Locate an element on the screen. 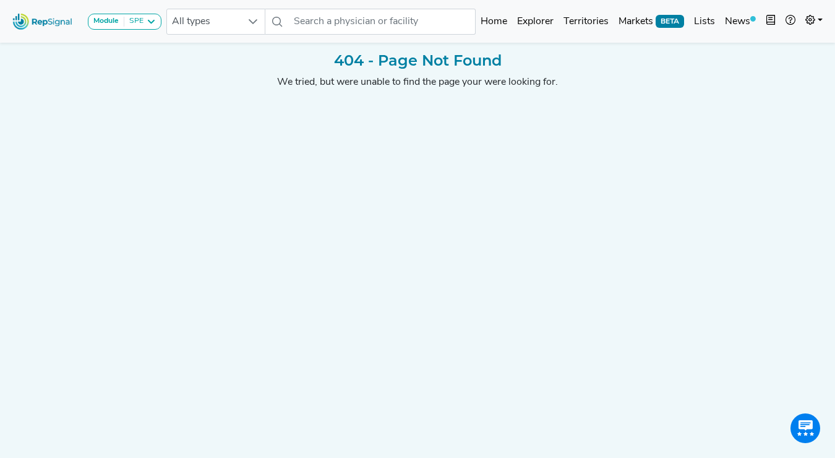 This screenshot has width=835, height=458. a: News is located at coordinates (740, 22).